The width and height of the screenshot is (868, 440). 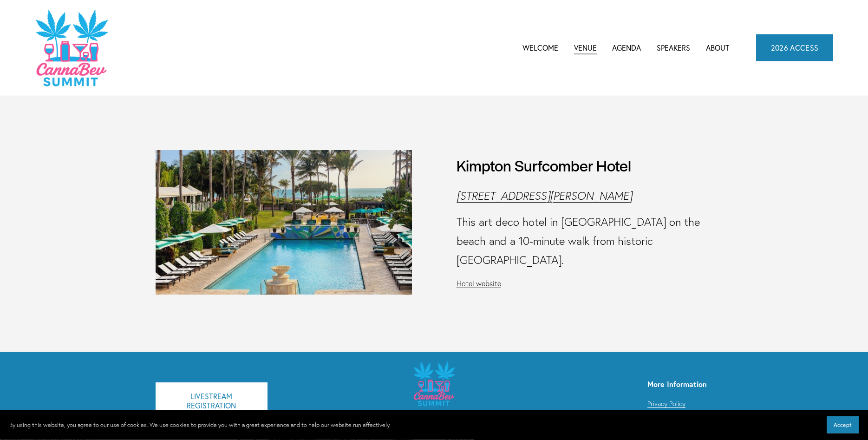 I want to click on a: Speakers, so click(x=673, y=48).